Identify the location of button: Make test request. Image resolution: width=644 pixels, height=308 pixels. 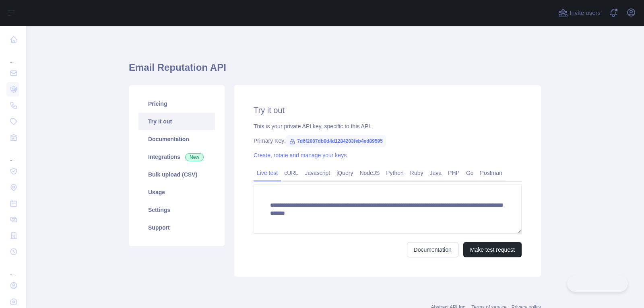
(492, 250).